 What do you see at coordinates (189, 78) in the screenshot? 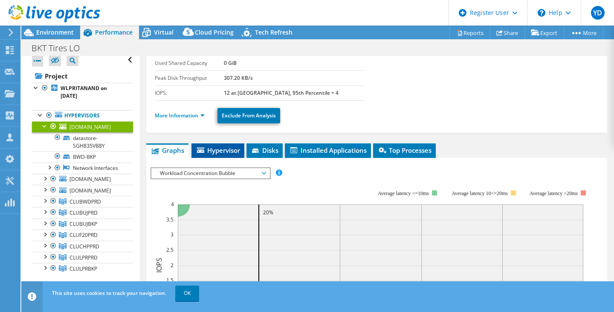
I see `label: Peak Disk Throughput` at bounding box center [189, 78].